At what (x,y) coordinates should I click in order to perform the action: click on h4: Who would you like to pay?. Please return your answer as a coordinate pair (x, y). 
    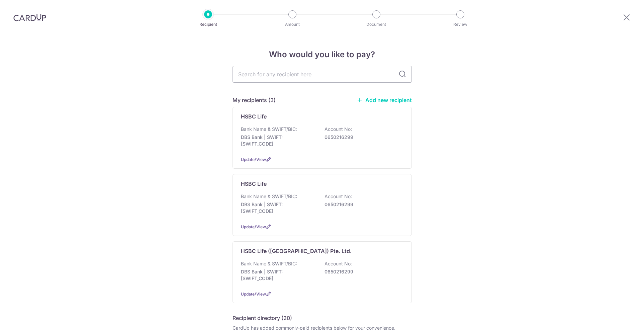
    Looking at the image, I should click on (322, 55).